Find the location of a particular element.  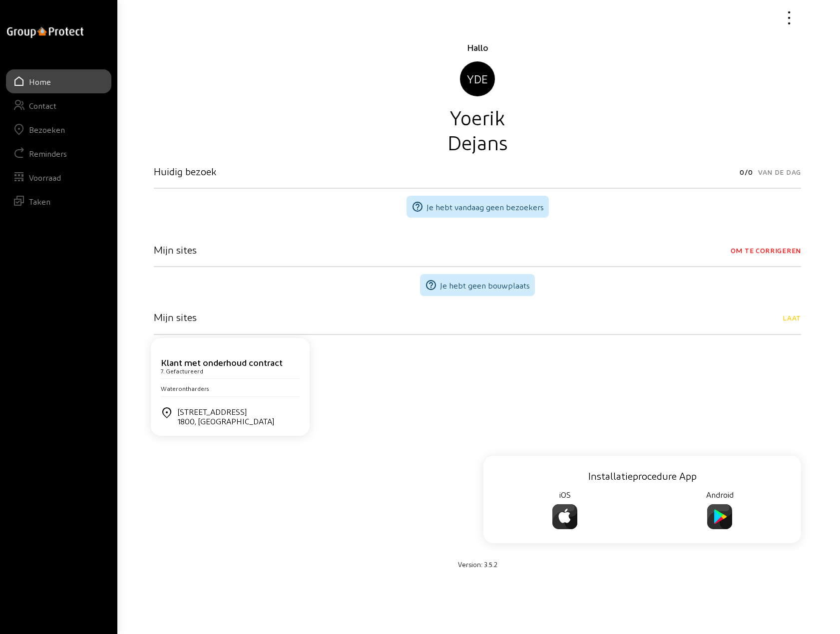

span: 0/0 is located at coordinates (746, 172).